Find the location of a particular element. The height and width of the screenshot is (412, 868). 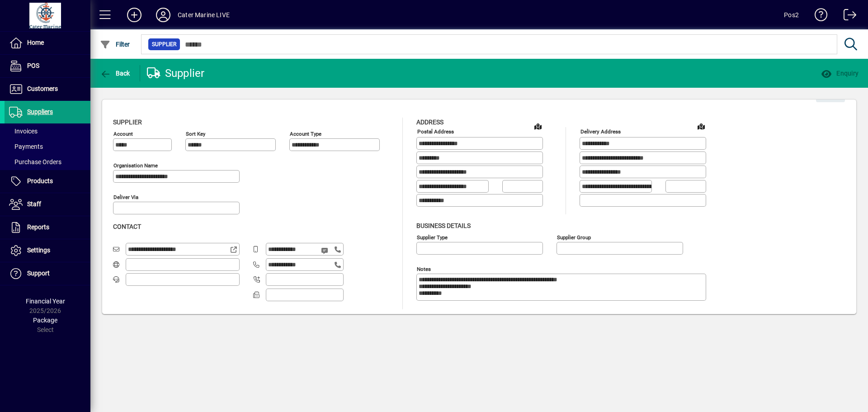

span: Home is located at coordinates (36, 43).